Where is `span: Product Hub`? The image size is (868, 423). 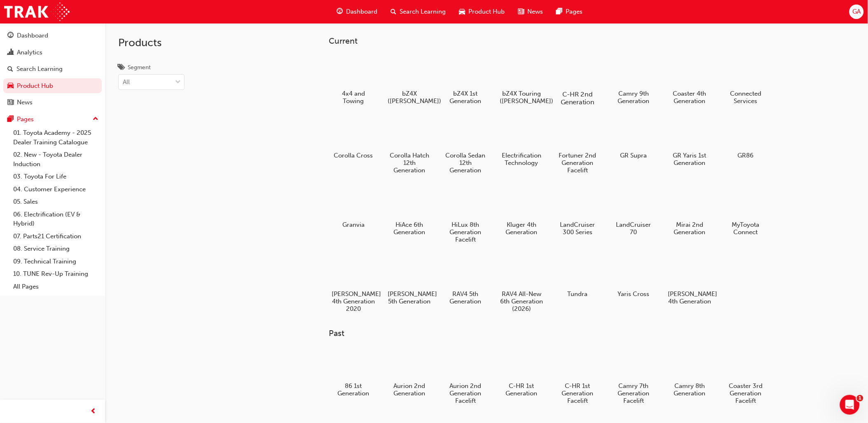 span: Product Hub is located at coordinates (486, 11).